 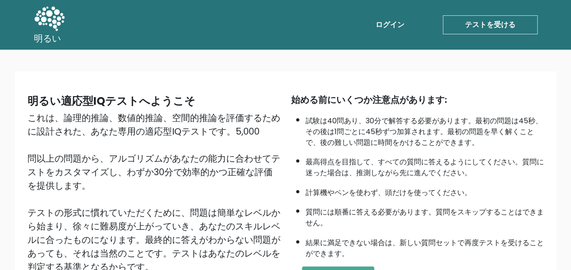 I want to click on font: 明るい, so click(x=47, y=38).